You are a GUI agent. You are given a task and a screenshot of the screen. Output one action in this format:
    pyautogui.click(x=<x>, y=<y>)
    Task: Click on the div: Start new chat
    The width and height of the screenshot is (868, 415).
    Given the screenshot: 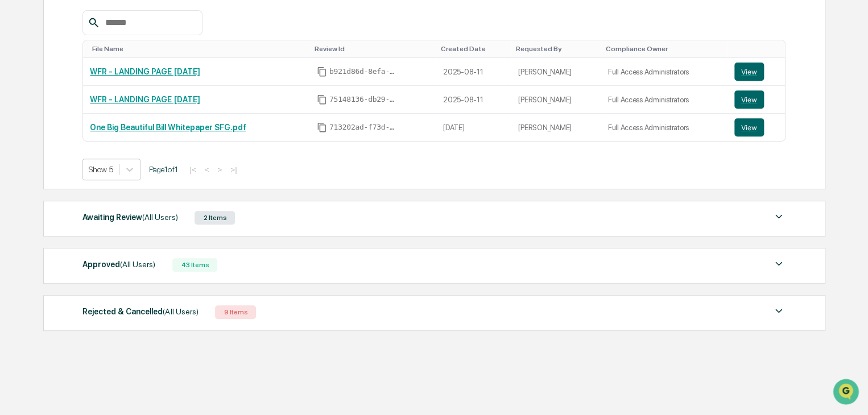 What is the action you would take?
    pyautogui.click(x=113, y=92)
    